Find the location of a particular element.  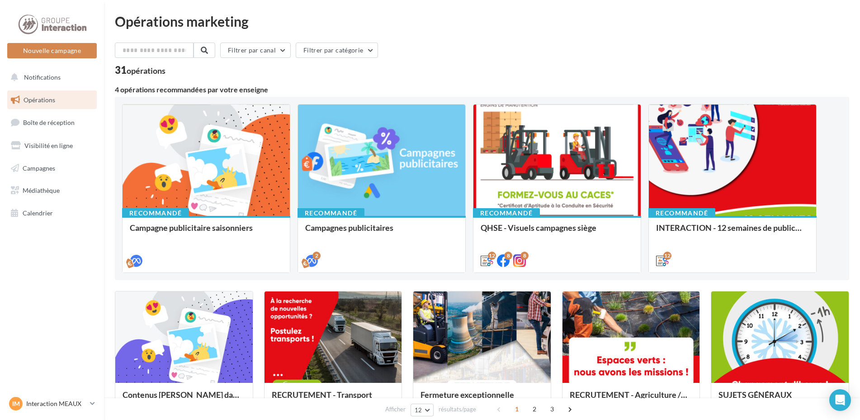

a: Calendrier is located at coordinates (52, 213).